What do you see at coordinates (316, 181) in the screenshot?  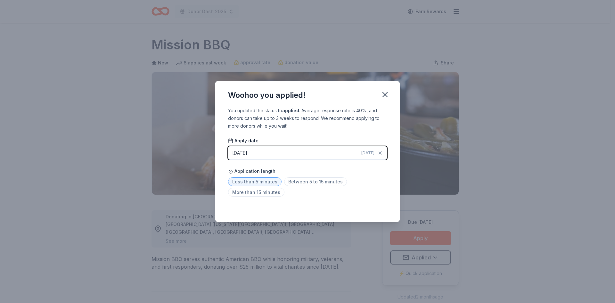 I see `span: Between 5 to 15 minutes` at bounding box center [316, 181].